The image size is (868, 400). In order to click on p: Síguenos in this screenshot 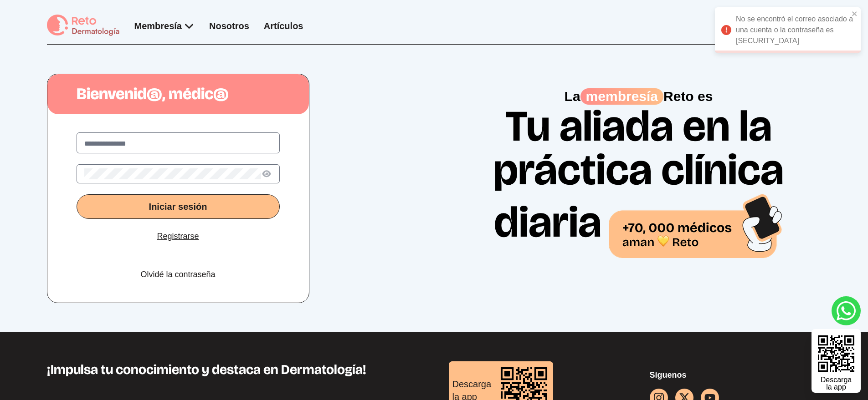, I will do `click(735, 375)`.